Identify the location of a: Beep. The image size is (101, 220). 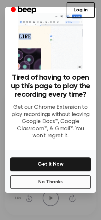
(24, 10).